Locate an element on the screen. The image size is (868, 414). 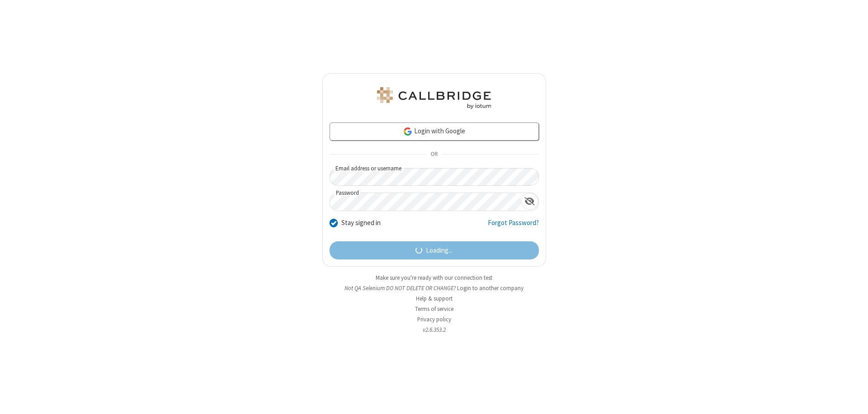
li: v2.6.353.2 is located at coordinates (434, 330).